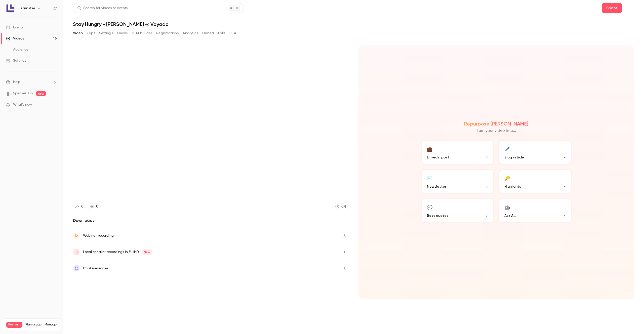  What do you see at coordinates (142, 33) in the screenshot?
I see `button: UTM builder` at bounding box center [142, 33].